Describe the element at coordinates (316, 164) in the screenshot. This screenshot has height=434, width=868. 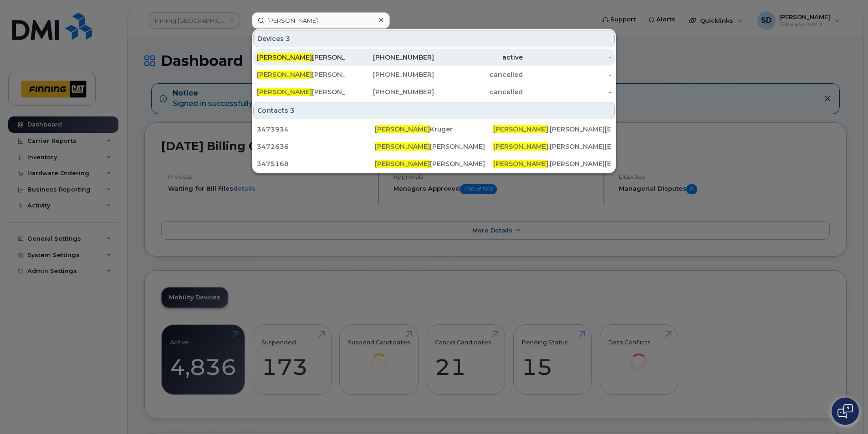
I see `div: 3475168` at that location.